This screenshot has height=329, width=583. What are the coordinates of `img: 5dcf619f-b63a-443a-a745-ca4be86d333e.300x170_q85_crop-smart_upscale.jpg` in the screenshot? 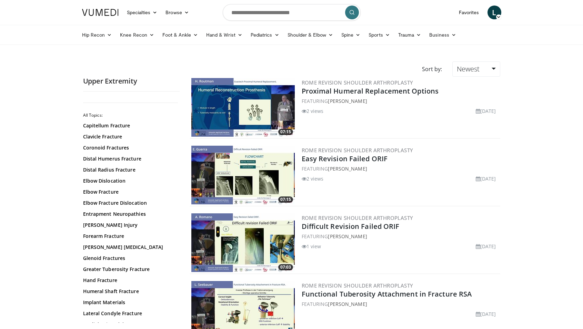 It's located at (243, 175).